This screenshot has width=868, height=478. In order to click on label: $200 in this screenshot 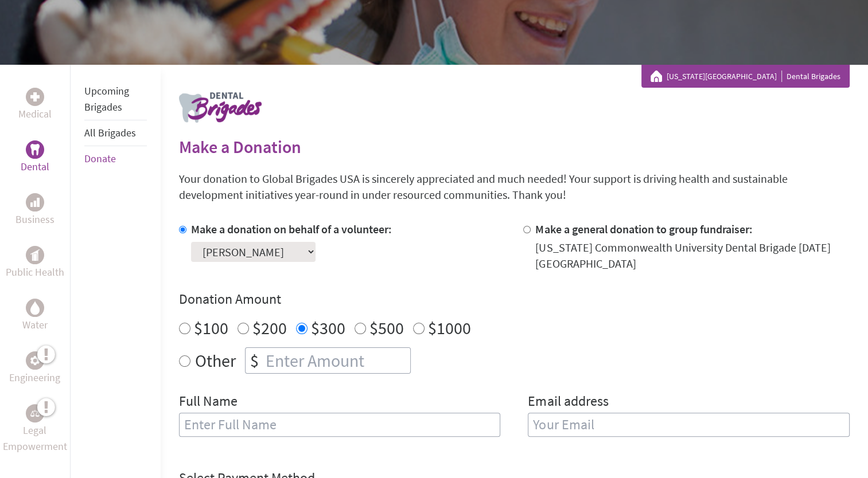, I will do `click(270, 328)`.